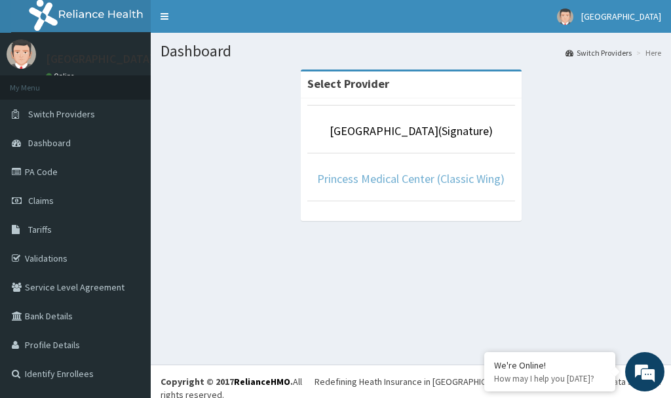 This screenshot has height=398, width=671. Describe the element at coordinates (227, 381) in the screenshot. I see `strong: Copyright © 2017 .` at that location.